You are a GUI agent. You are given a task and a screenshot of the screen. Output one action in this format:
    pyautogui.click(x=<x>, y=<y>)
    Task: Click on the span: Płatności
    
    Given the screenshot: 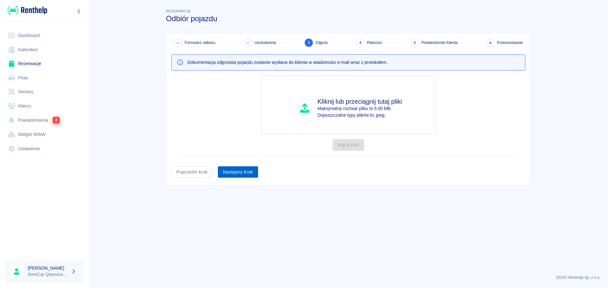 What is the action you would take?
    pyautogui.click(x=374, y=43)
    